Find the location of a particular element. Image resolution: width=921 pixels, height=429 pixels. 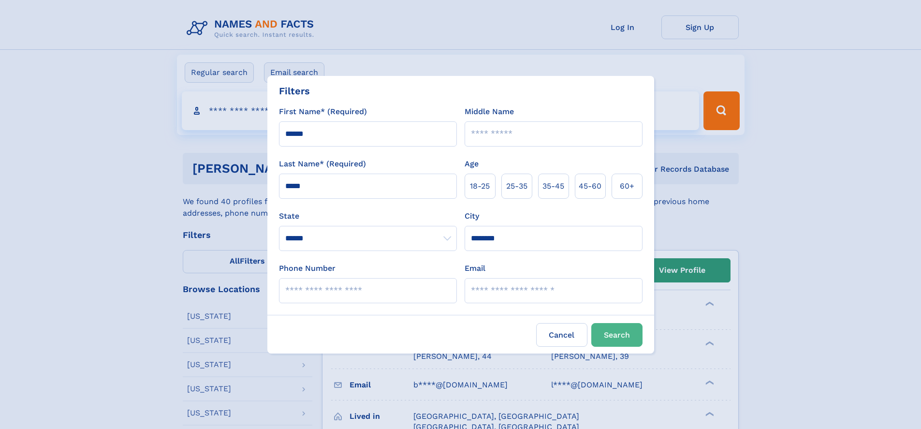

label: First Name* (Required) is located at coordinates (323, 112).